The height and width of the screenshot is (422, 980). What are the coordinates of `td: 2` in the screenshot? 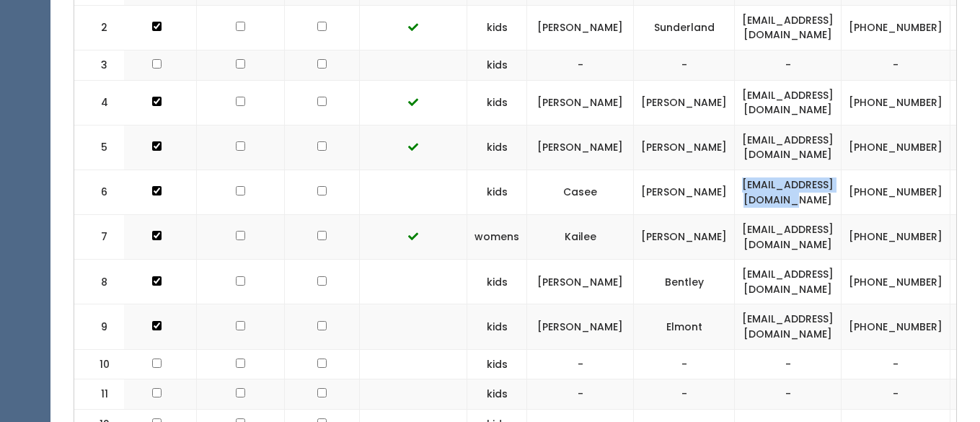 It's located at (100, 28).